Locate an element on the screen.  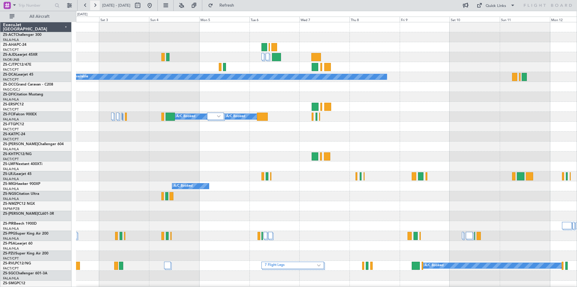
div: Thu 8 is located at coordinates (375, 19).